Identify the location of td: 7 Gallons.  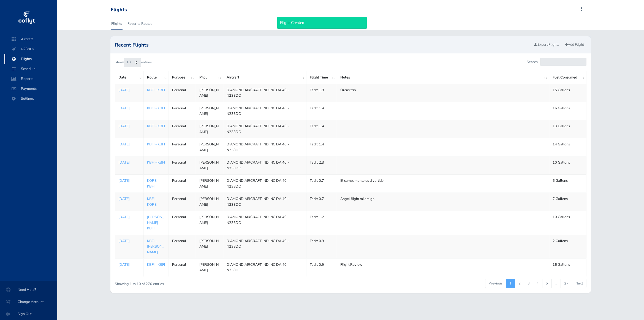
(568, 202).